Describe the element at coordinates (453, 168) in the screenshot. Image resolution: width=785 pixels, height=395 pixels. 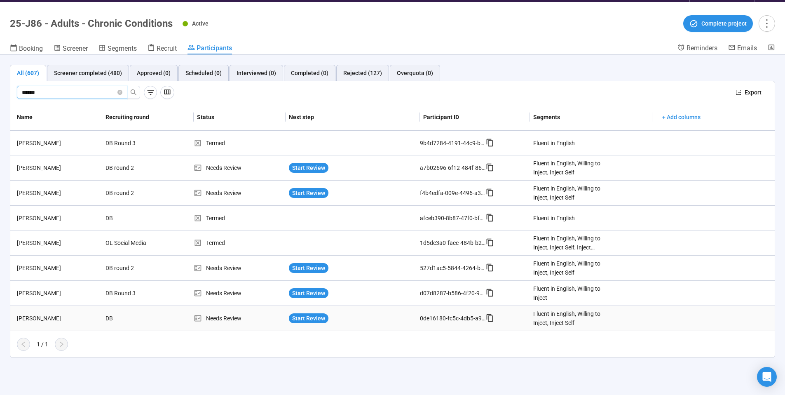
I see `div: a7b02696-6f12-484f-862f-5a2e208834b1` at that location.